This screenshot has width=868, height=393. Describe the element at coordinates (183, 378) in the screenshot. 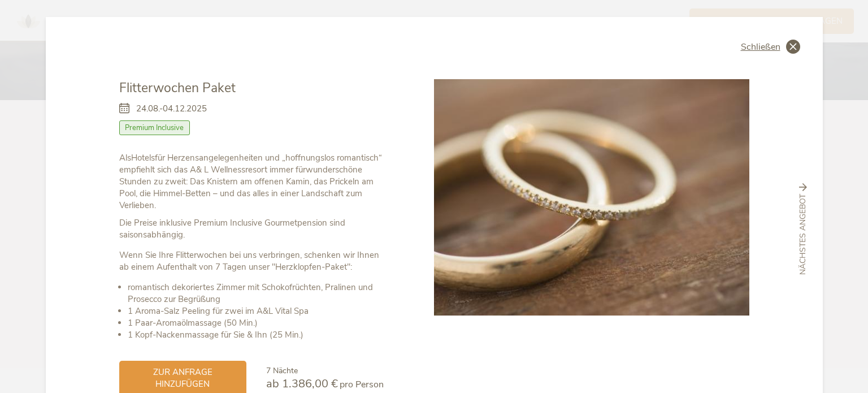

I see `span: zur Anfrage hinzufügen` at that location.